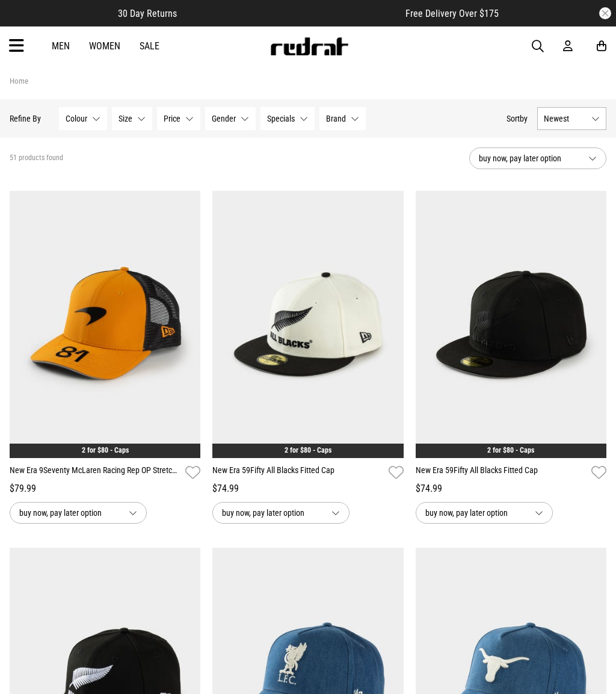  I want to click on a: New Era 9Seventy McLaren Racing Rep OP Stretch Snapback Cap, so click(95, 473).